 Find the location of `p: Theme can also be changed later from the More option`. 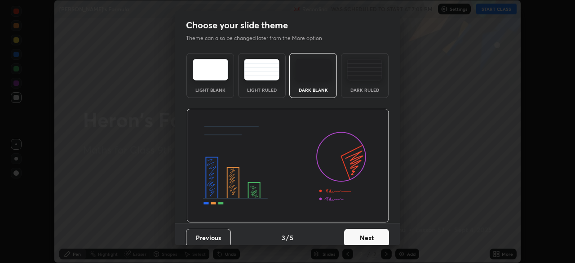

p: Theme can also be changed later from the More option is located at coordinates (259, 38).